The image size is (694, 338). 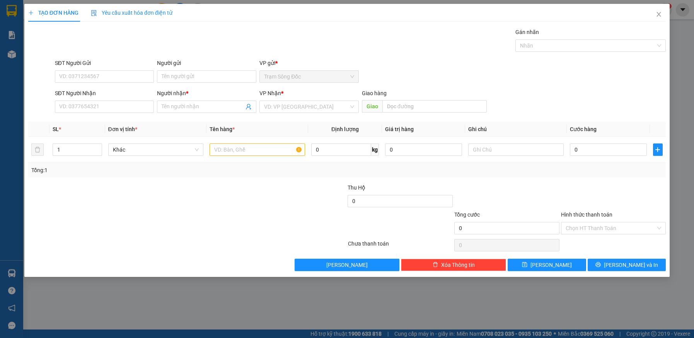 I want to click on span: Cước hàng, so click(x=583, y=129).